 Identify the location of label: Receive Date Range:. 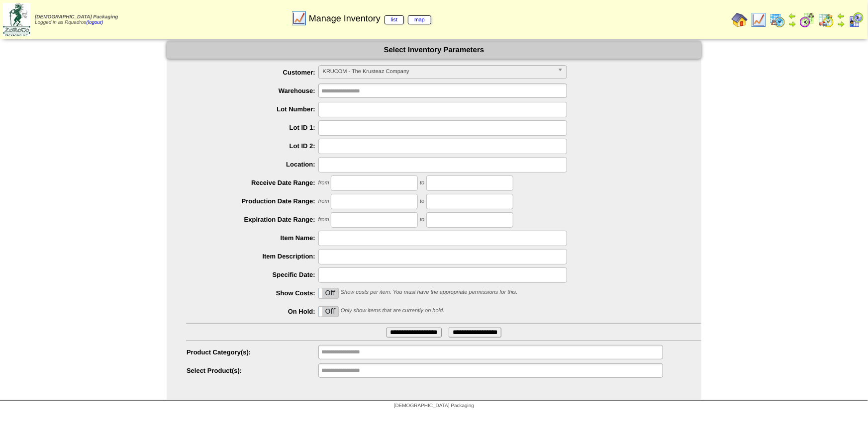
(252, 182).